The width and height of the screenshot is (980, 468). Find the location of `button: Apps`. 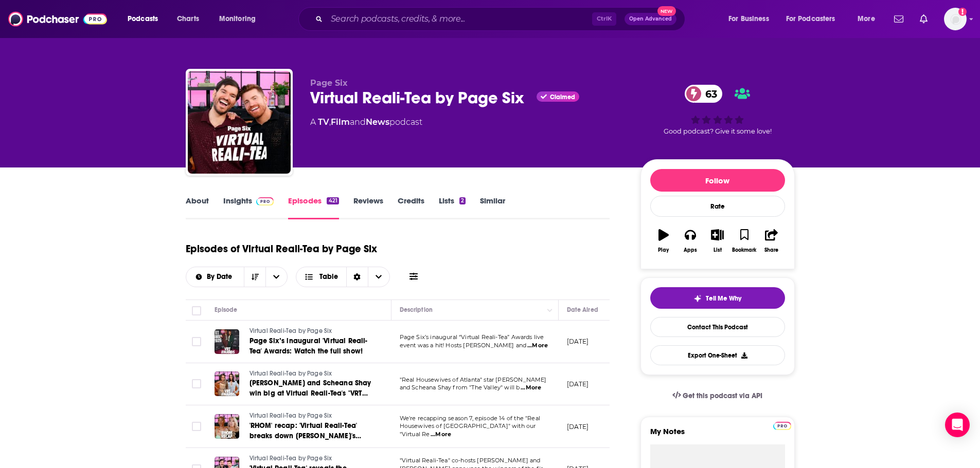

button: Apps is located at coordinates (690, 241).